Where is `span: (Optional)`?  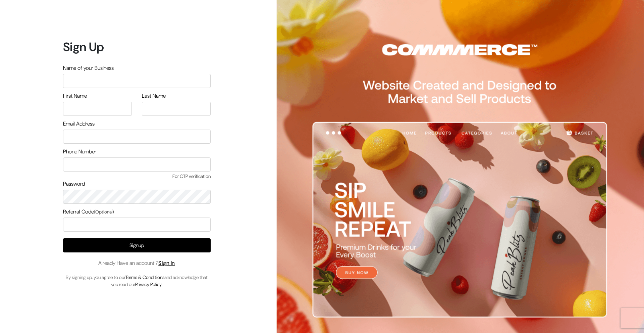 span: (Optional) is located at coordinates (104, 212).